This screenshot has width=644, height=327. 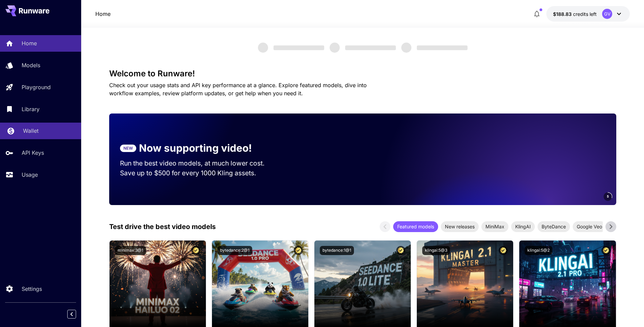 I want to click on p: Library, so click(x=30, y=109).